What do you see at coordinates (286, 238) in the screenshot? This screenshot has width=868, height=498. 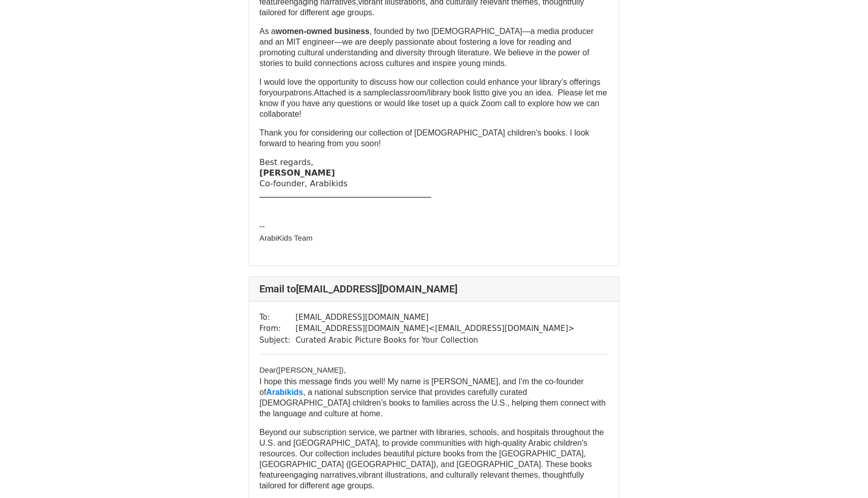 I see `font: ArabiKids Team` at bounding box center [286, 238].